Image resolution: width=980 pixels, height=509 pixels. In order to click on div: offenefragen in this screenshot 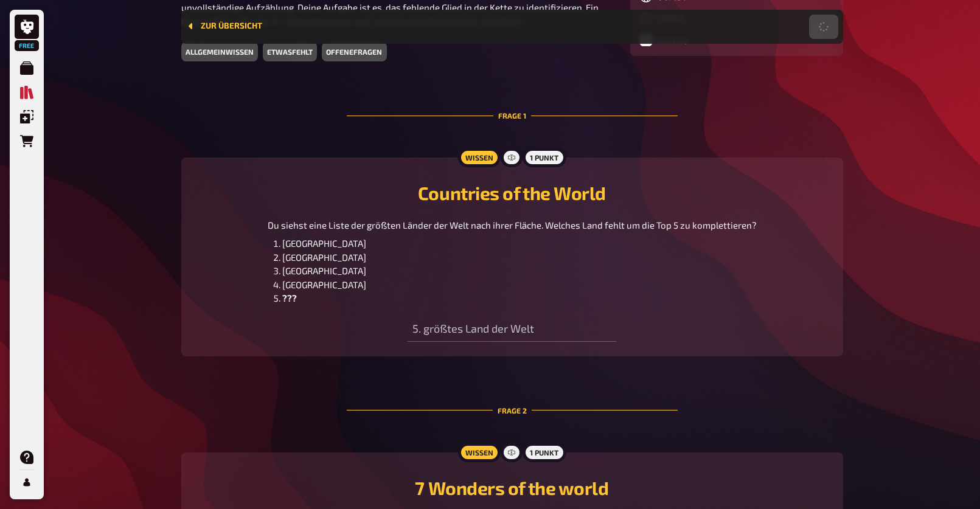, I will do `click(354, 52)`.